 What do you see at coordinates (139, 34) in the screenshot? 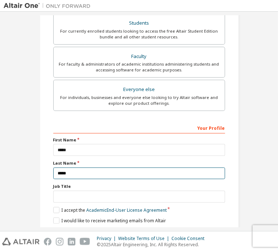
I see `div: For currently enrolled students looking to access the free Altair Student Edition bundle and all ...` at bounding box center [139, 34].